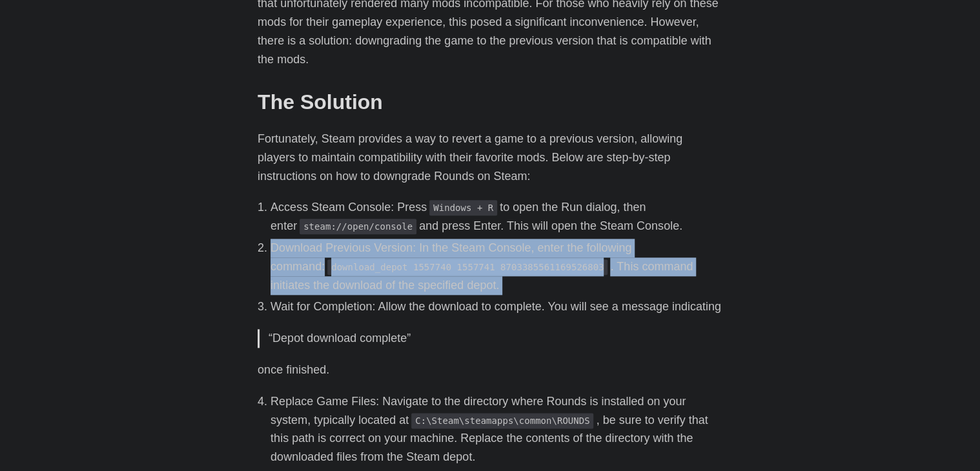 Image resolution: width=980 pixels, height=471 pixels. What do you see at coordinates (490, 158) in the screenshot?
I see `p: Fortunately, Steam provides a way to revert a game to a previous version, allowing players to mai...` at bounding box center [490, 158].